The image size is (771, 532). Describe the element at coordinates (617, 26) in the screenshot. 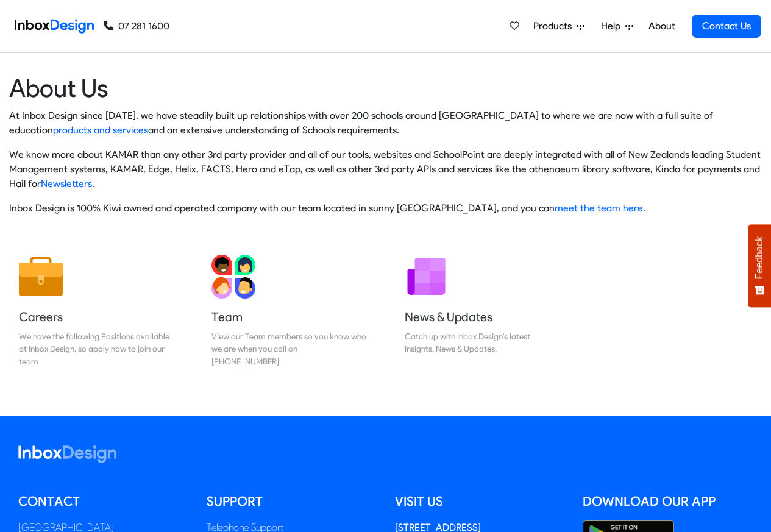

I see `a: Help` at that location.